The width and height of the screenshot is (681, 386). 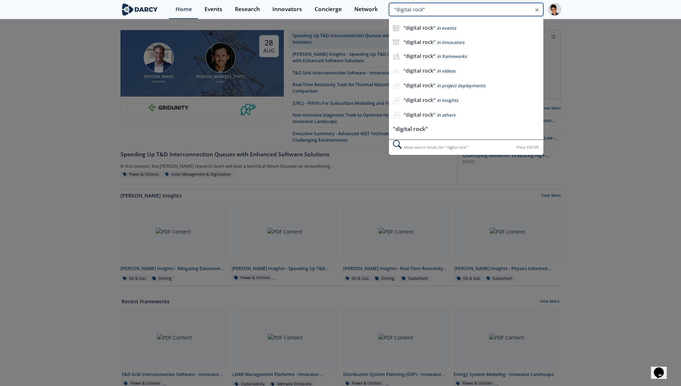 What do you see at coordinates (466, 9) in the screenshot?
I see `input: Advanced Search` at bounding box center [466, 9].